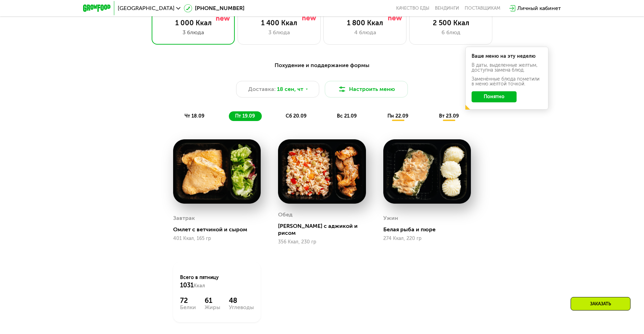 Image resolution: width=644 pixels, height=334 pixels. Describe the element at coordinates (430, 230) in the screenshot. I see `div: Белая рыба и пюре` at that location.